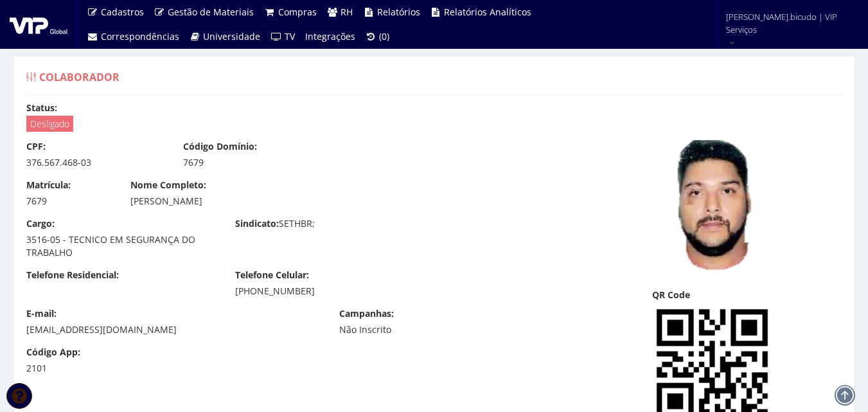 The image size is (868, 412). Describe the element at coordinates (121, 246) in the screenshot. I see `div: 3516-05 - TECNICO EM SEGURANÇA DO TRABALHO` at that location.